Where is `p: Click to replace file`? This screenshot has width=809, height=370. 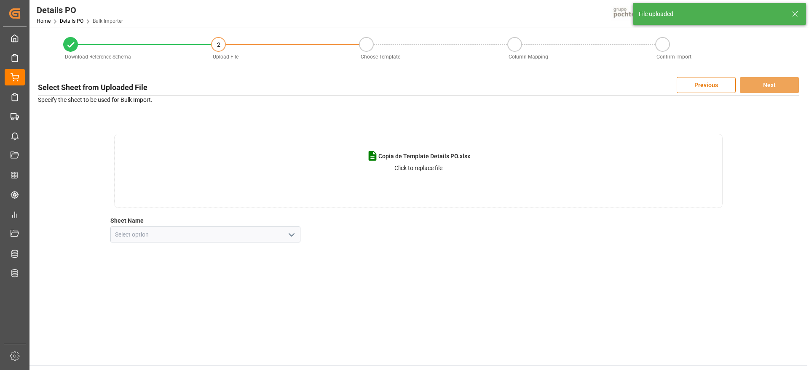 p: Click to replace file is located at coordinates (418, 168).